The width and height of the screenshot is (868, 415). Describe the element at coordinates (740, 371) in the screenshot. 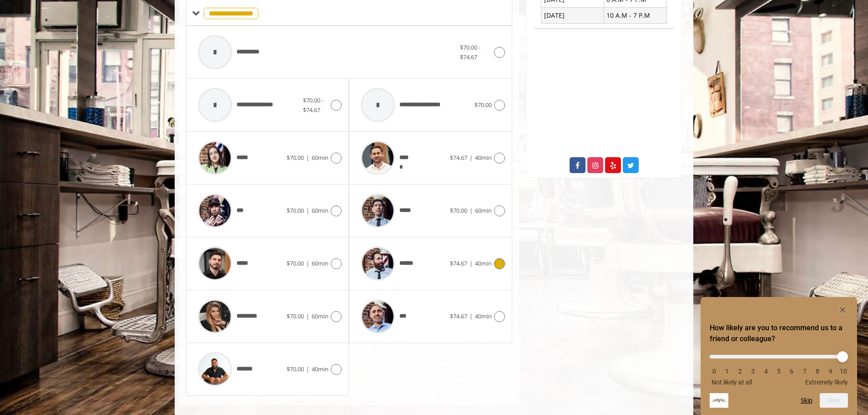

I see `li: 2` at that location.